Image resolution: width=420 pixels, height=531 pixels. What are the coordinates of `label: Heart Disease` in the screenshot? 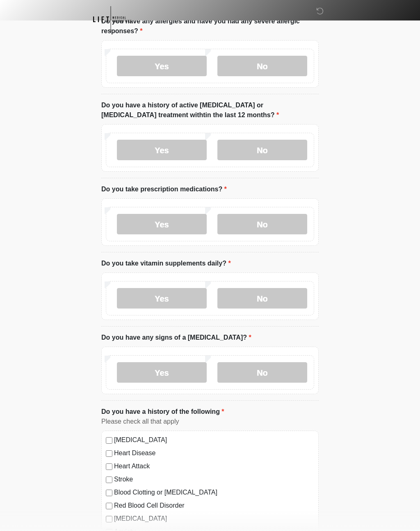 It's located at (214, 453).